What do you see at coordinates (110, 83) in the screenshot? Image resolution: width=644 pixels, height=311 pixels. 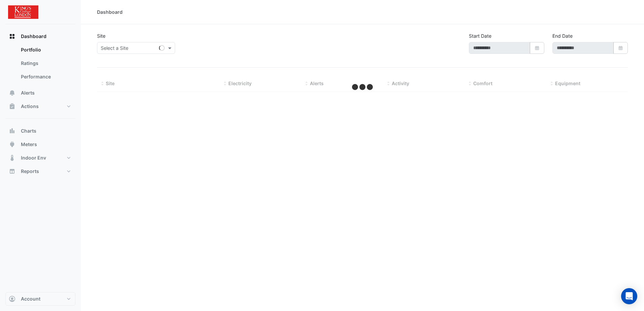 I see `span: Site` at bounding box center [110, 83].